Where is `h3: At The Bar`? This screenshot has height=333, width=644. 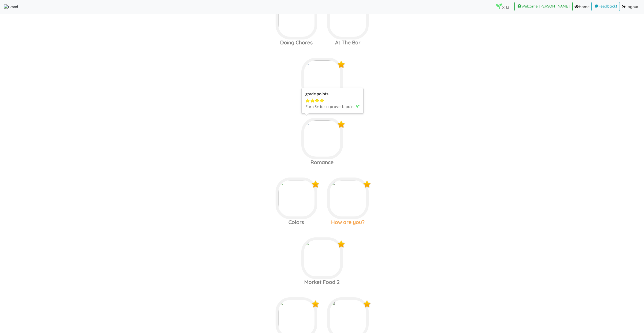
h3: At The Bar is located at coordinates (347, 42).